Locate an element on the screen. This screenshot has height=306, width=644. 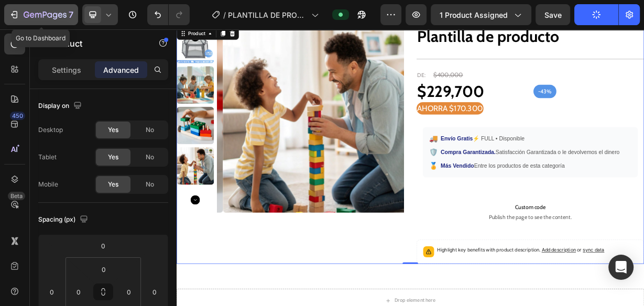
div: $229,700 is located at coordinates (397, 83).